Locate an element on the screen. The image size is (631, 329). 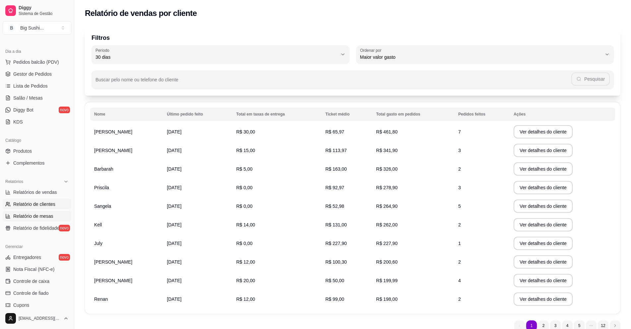
span: R$ 5,00 is located at coordinates (244, 169).